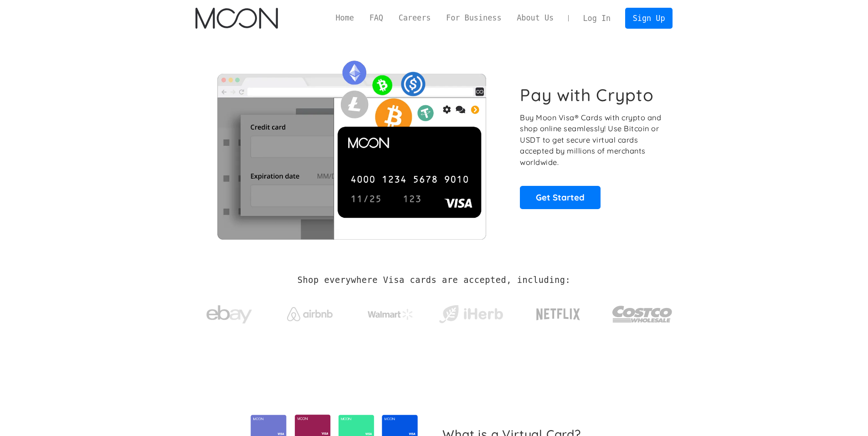 The height and width of the screenshot is (436, 868). What do you see at coordinates (229, 312) in the screenshot?
I see `a: ebay` at bounding box center [229, 312].